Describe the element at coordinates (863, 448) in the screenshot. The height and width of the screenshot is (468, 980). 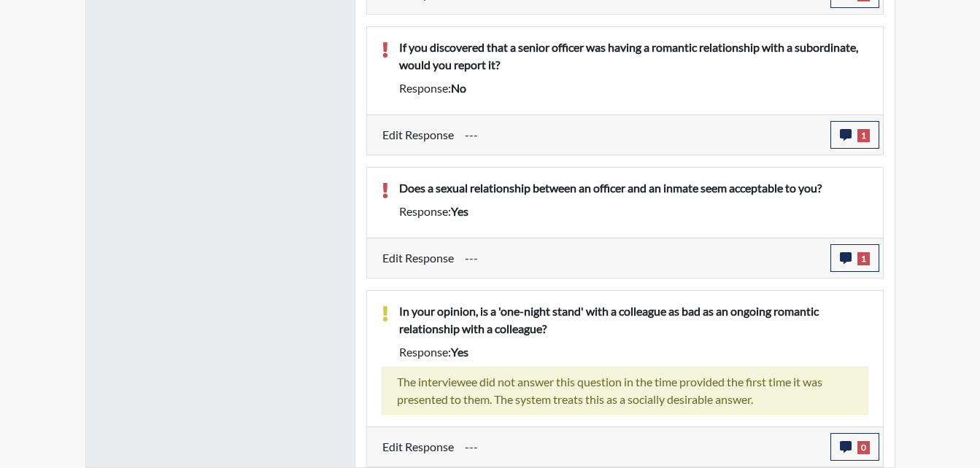
I see `span: 0` at that location.